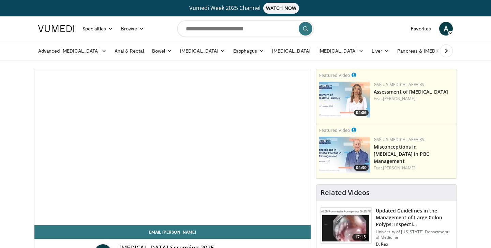  Describe the element at coordinates (56, 29) in the screenshot. I see `img: VuMedi Logo` at that location.